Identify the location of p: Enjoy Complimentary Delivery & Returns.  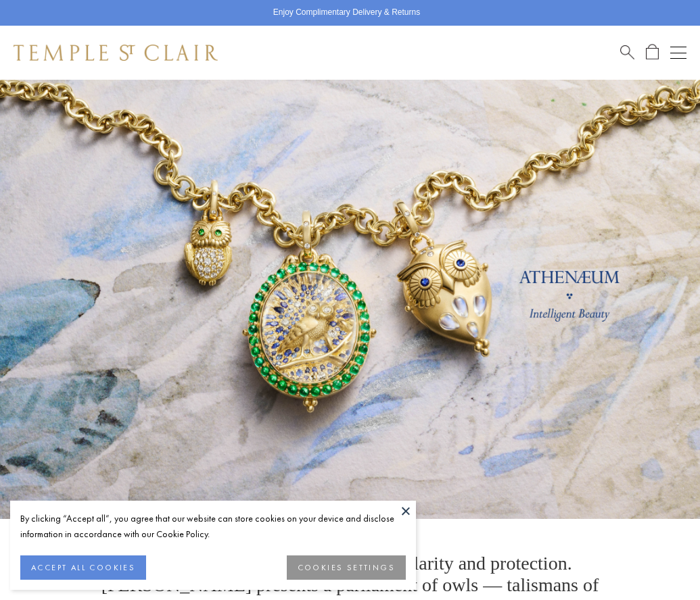
(346, 13).